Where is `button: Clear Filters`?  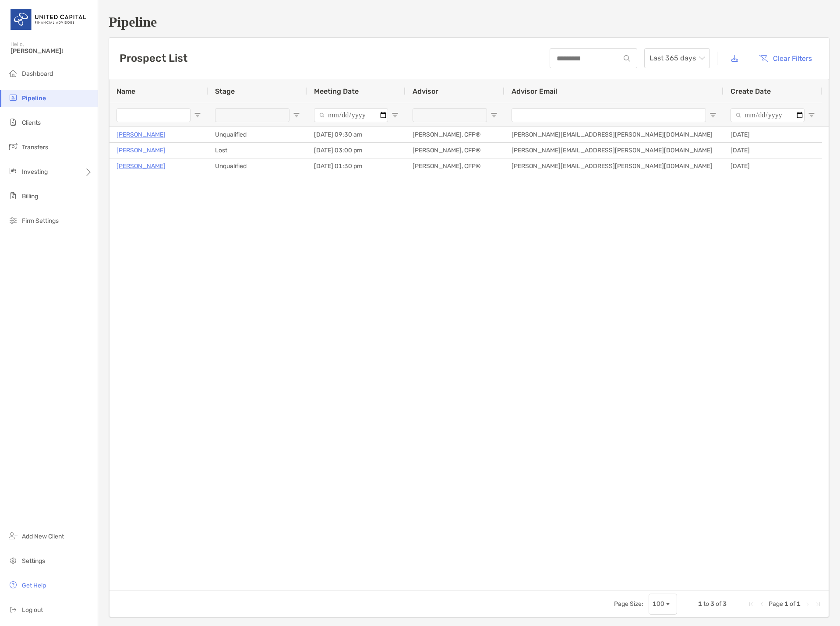
button: Clear Filters is located at coordinates (785, 58).